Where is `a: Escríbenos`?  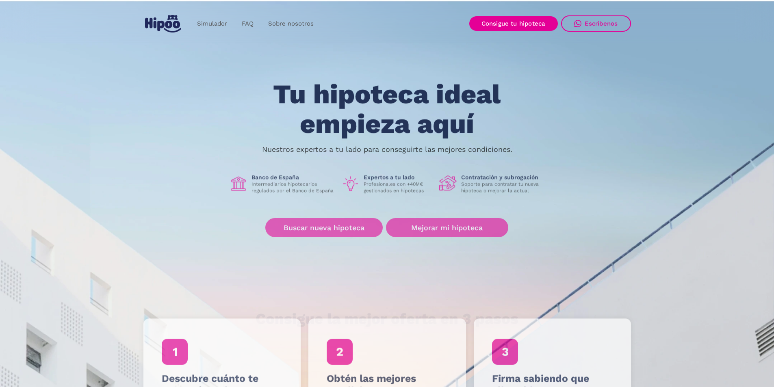 a: Escríbenos is located at coordinates (596, 24).